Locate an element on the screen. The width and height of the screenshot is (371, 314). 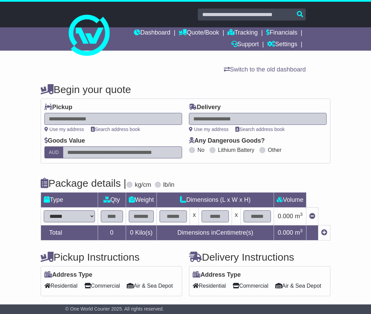
td: Dimensions in Centimetre(s) is located at coordinates (216, 233).